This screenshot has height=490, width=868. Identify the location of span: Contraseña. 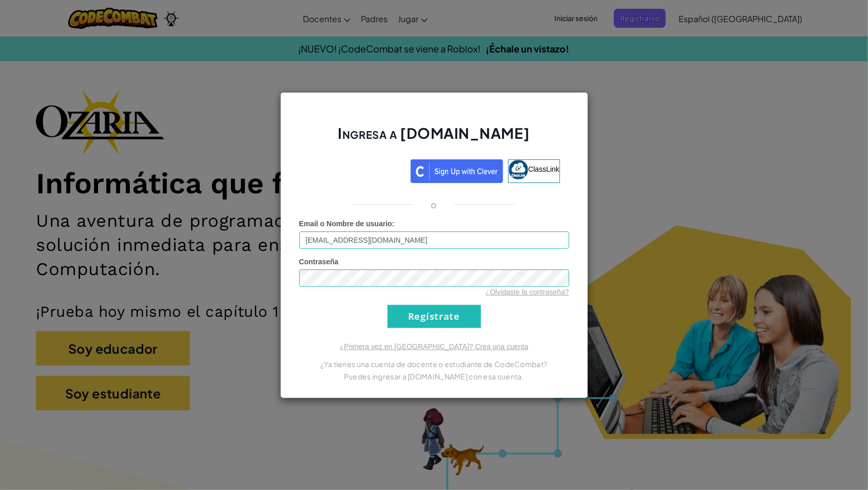
(319, 261).